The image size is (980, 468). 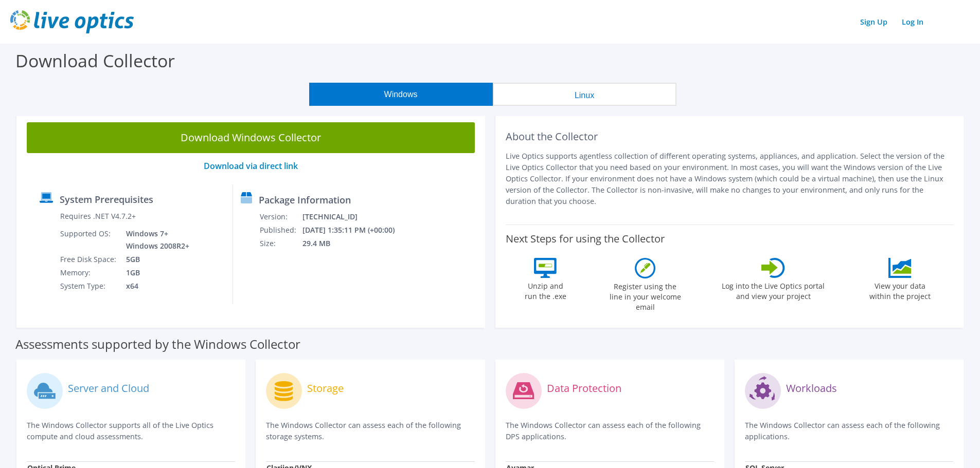 I want to click on a: Sign Up, so click(x=873, y=22).